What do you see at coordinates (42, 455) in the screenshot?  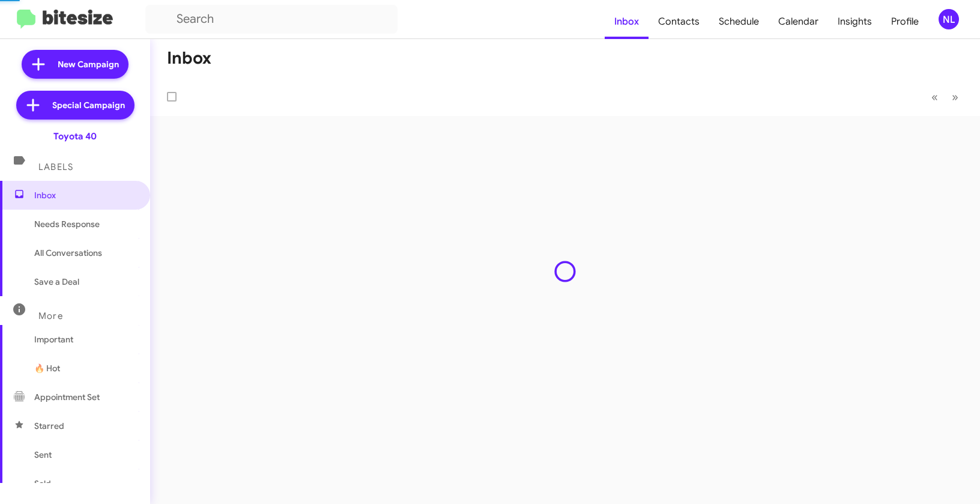 I see `span: Sent` at bounding box center [42, 455].